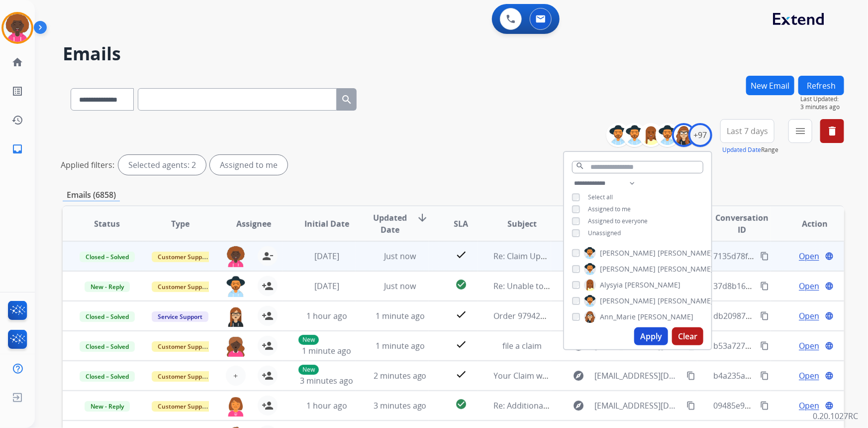  What do you see at coordinates (786, 375) in the screenshot?
I see `span: b4a235aa-e610-466a-8fa9-f2972802f4a7` at bounding box center [786, 375].